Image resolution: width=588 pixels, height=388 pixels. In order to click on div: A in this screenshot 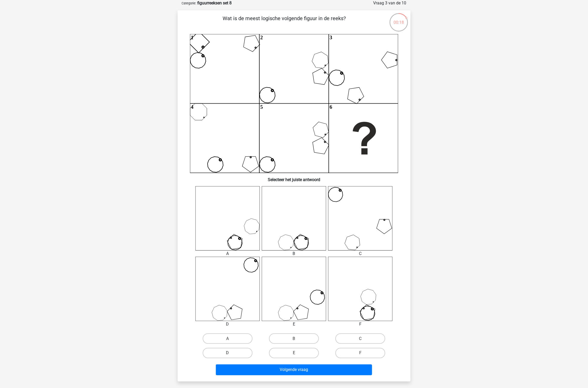, I will do `click(228, 254)`.